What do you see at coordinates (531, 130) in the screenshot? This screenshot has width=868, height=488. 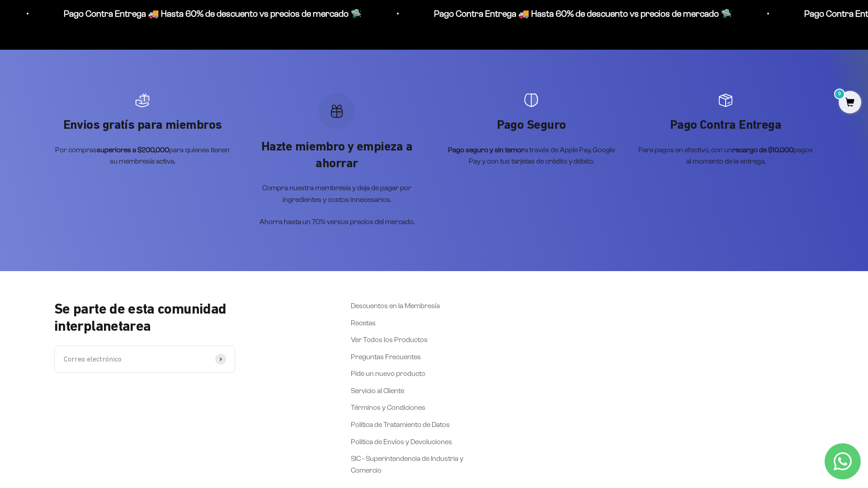 I see `div: Artículo 3 de 4` at bounding box center [531, 130].